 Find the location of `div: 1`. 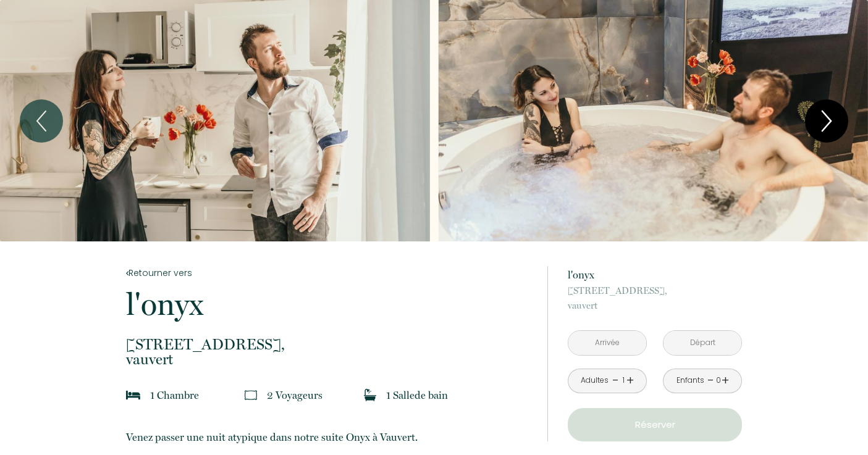

div: 1 is located at coordinates (624, 381).